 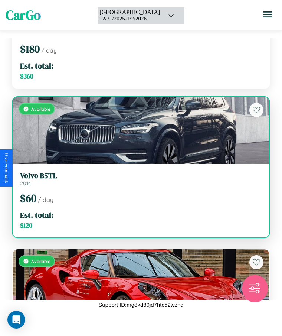 I want to click on h3: Volvo B5TL, so click(x=141, y=176).